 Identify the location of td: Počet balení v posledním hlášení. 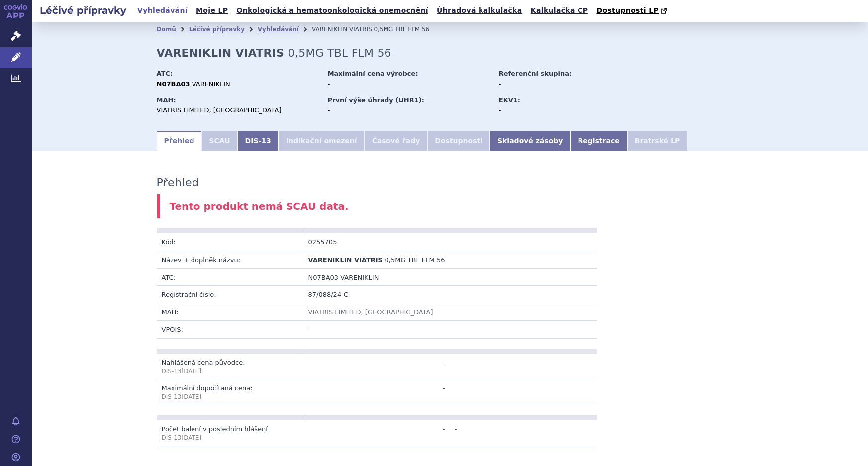
(230, 433).